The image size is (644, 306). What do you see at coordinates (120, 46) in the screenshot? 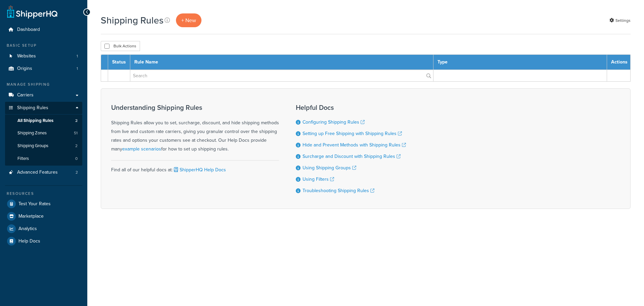
I see `button: Bulk Actions` at bounding box center [120, 46].